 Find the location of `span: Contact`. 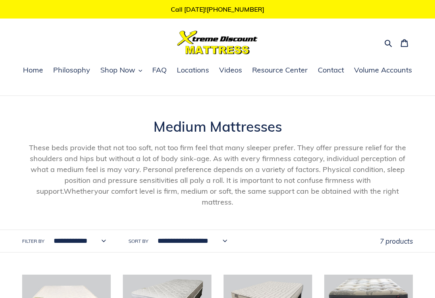

span: Contact is located at coordinates (331, 70).